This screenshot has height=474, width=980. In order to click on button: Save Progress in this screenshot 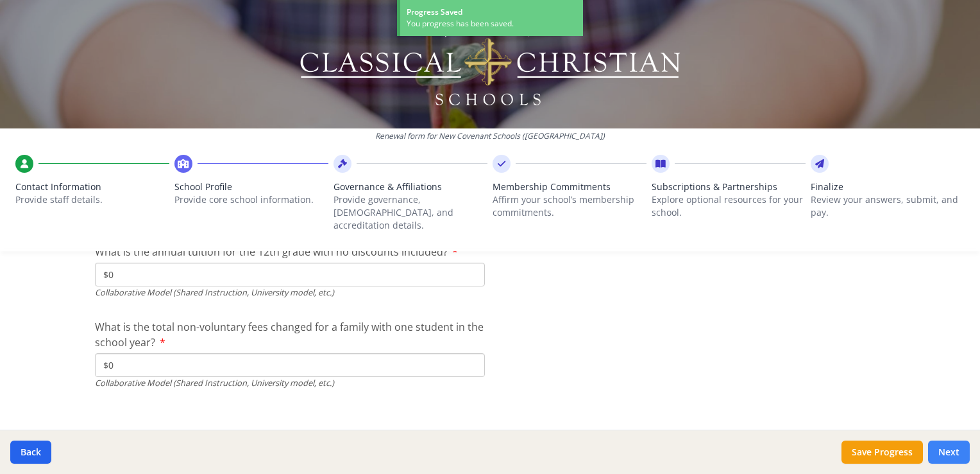, I will do `click(882, 452)`.